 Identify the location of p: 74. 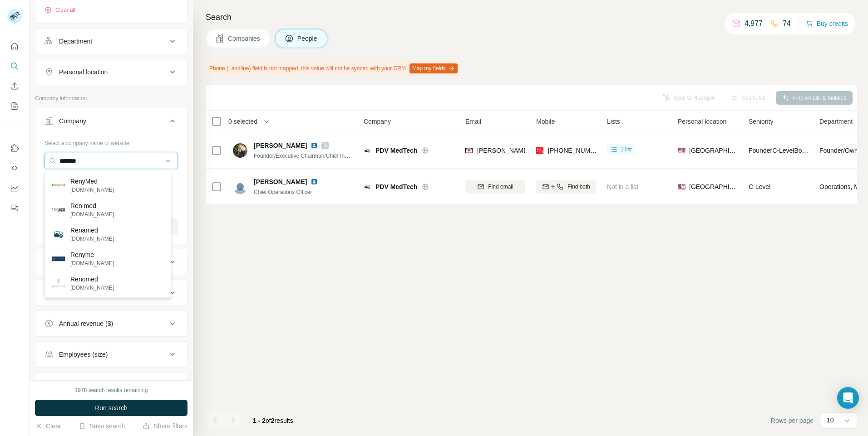
(787, 24).